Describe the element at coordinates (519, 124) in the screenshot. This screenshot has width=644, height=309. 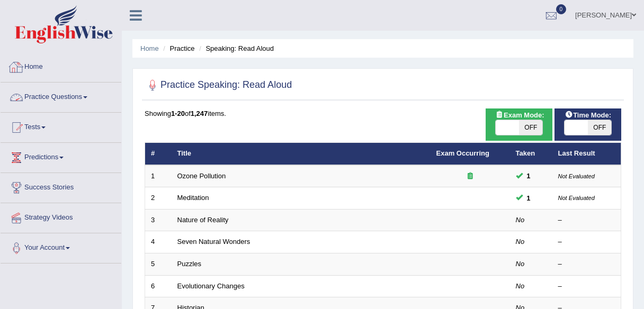
I see `div: Show exams occurring in exams` at that location.